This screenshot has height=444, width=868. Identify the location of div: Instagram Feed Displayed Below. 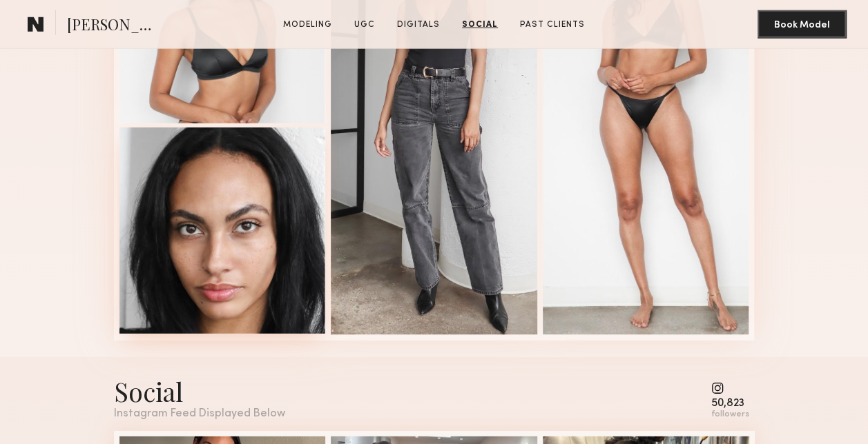
(200, 414).